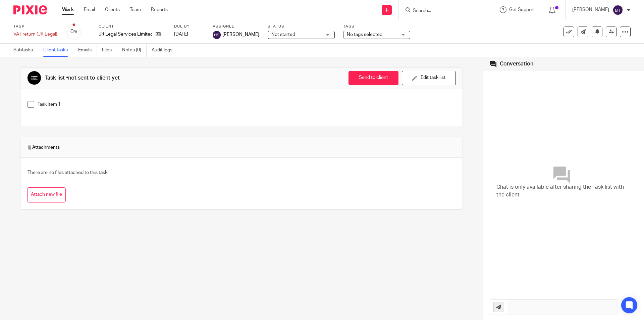 The width and height of the screenshot is (644, 320). What do you see at coordinates (113, 10) in the screenshot?
I see `a: Clients` at bounding box center [113, 10].